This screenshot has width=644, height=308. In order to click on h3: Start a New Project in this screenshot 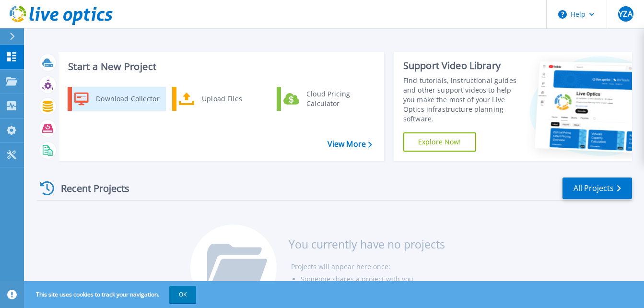, I will do `click(219, 66)`.